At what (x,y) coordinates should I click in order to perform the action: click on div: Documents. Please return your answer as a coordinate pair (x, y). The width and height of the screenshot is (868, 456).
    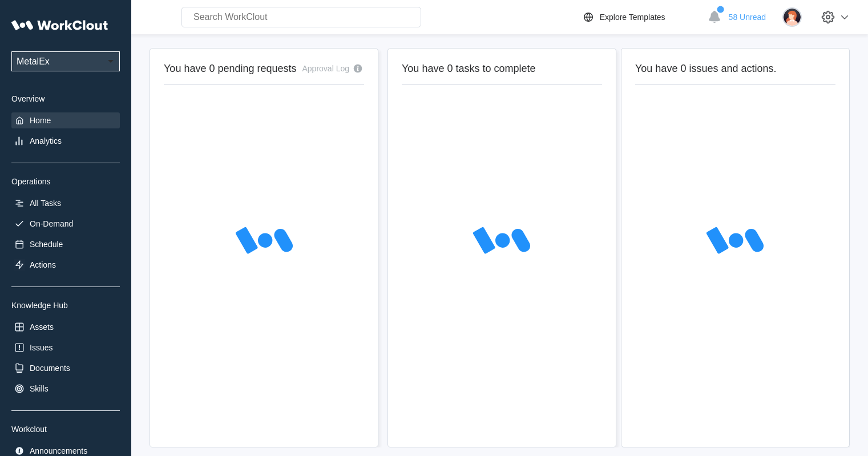
    Looking at the image, I should click on (49, 368).